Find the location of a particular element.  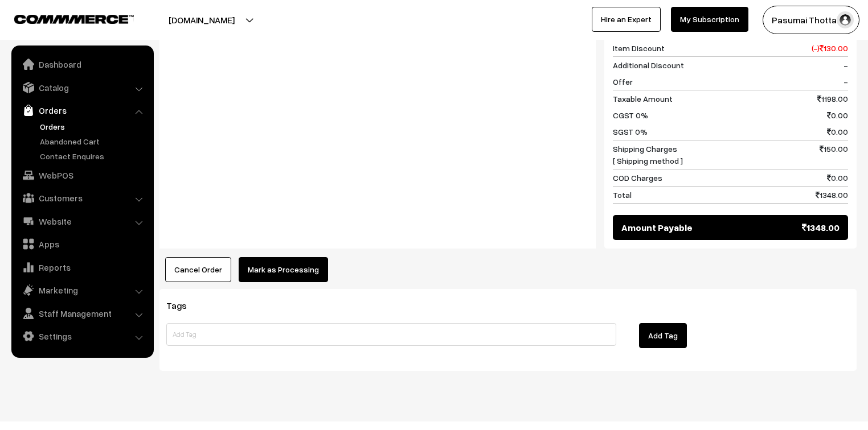

span: CGST 0% is located at coordinates (630, 115).